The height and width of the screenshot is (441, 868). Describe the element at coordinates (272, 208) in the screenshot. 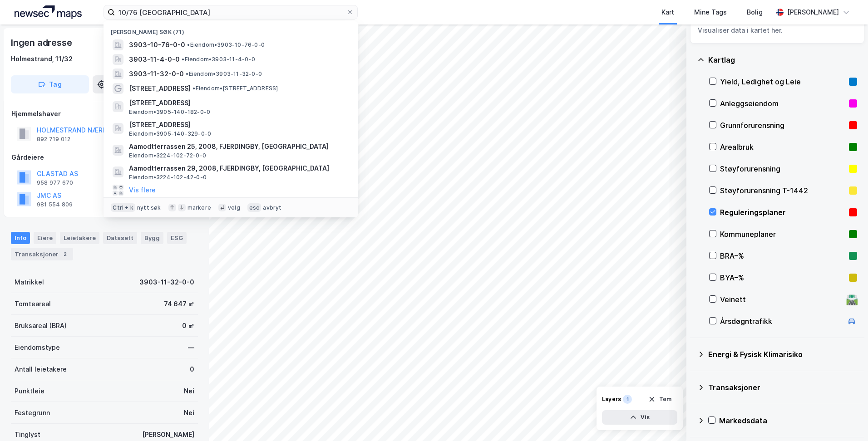

I see `div: avbryt` at that location.